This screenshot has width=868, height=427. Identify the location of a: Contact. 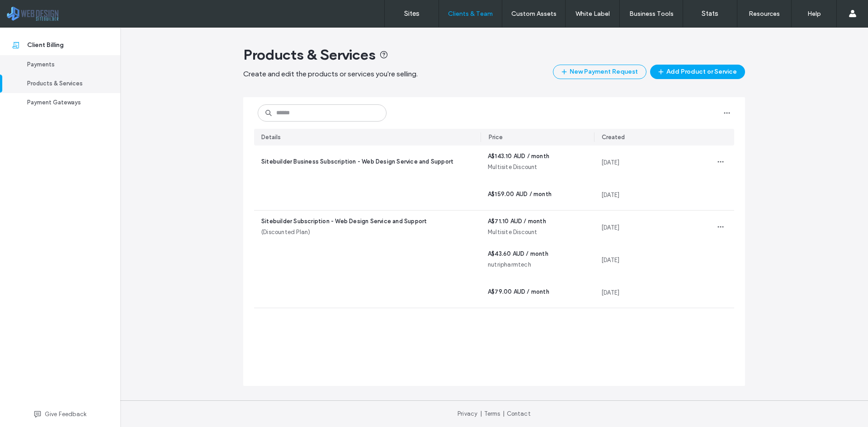
(518, 413).